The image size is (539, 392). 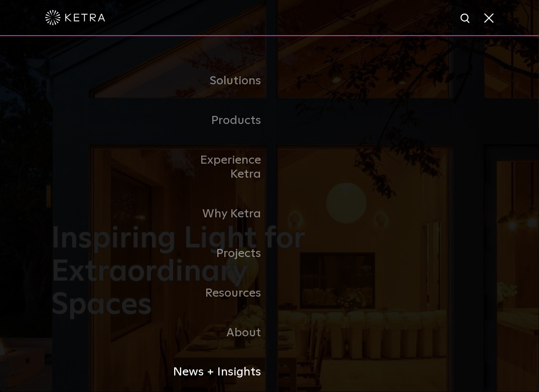 I want to click on img: search icon, so click(x=466, y=19).